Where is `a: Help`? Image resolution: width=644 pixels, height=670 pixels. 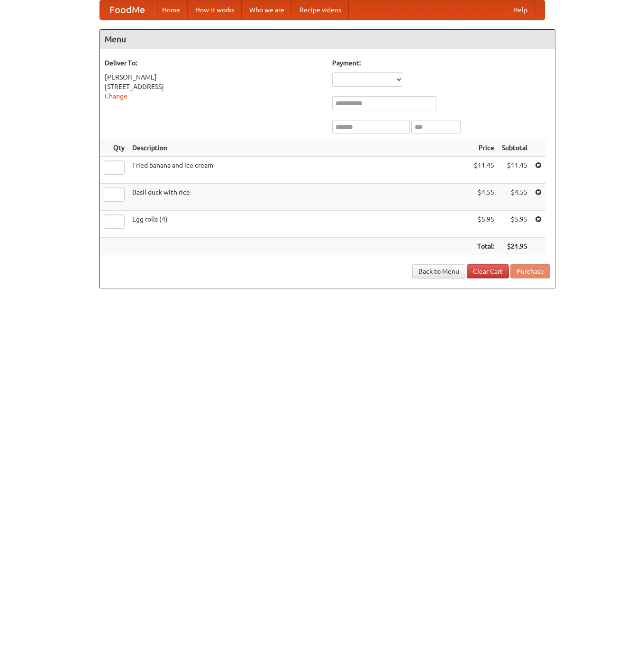 a: Help is located at coordinates (521, 10).